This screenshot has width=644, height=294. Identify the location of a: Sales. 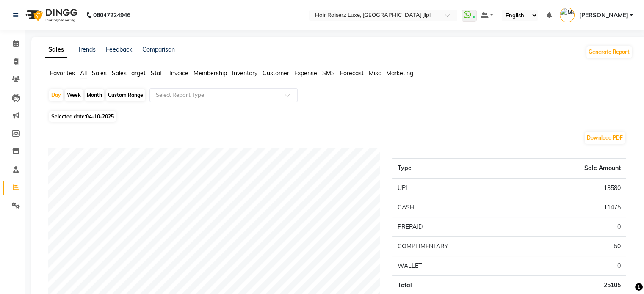
(56, 50).